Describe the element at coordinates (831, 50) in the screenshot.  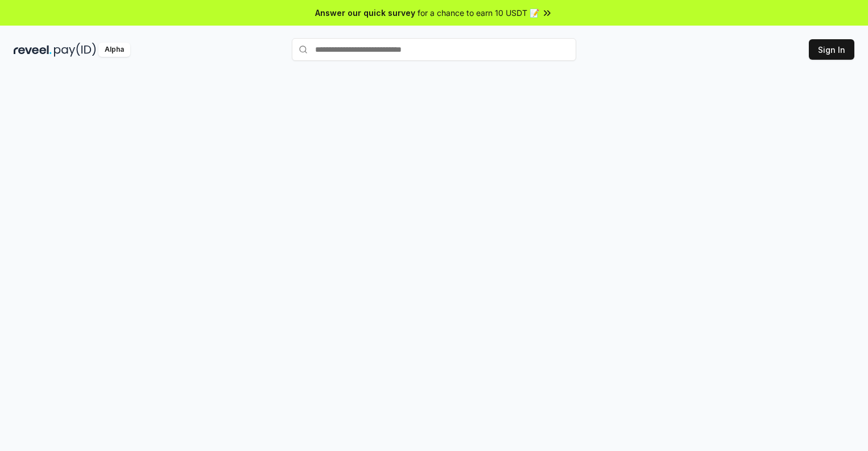
I see `button: Sign In` at that location.